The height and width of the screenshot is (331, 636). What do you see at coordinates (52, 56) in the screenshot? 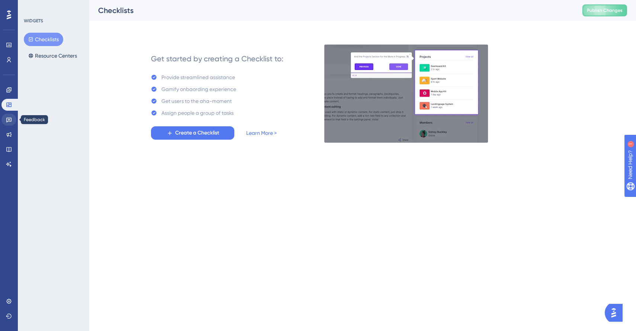
I see `button: Resource Centers` at bounding box center [52, 56].